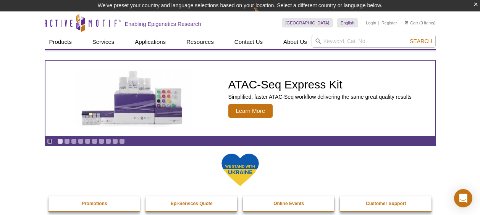  Describe the element at coordinates (248, 42) in the screenshot. I see `a: Contact Us` at that location.